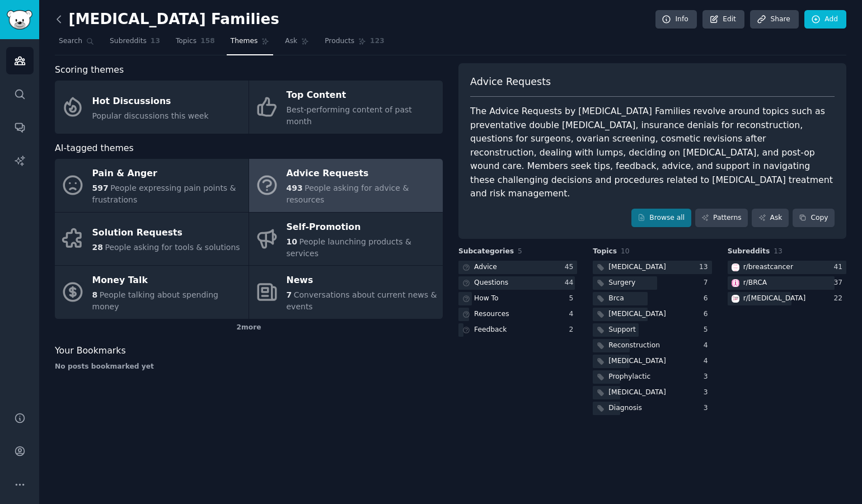 The height and width of the screenshot is (504, 862). What do you see at coordinates (362, 227) in the screenshot?
I see `div: Self-Promotion` at bounding box center [362, 227].